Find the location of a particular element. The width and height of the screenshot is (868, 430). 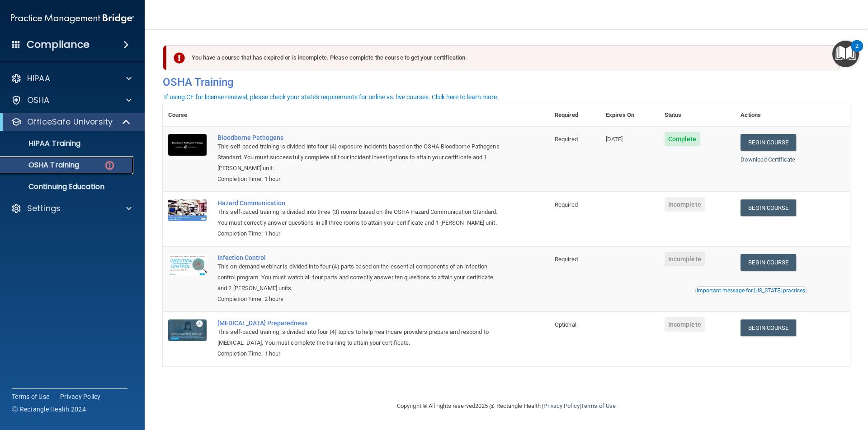

div: 2 is located at coordinates (857, 52).